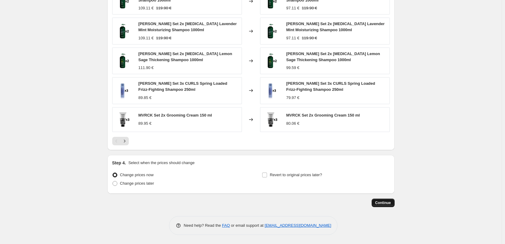 This screenshot has width=505, height=244. I want to click on a: FAQ, so click(226, 225).